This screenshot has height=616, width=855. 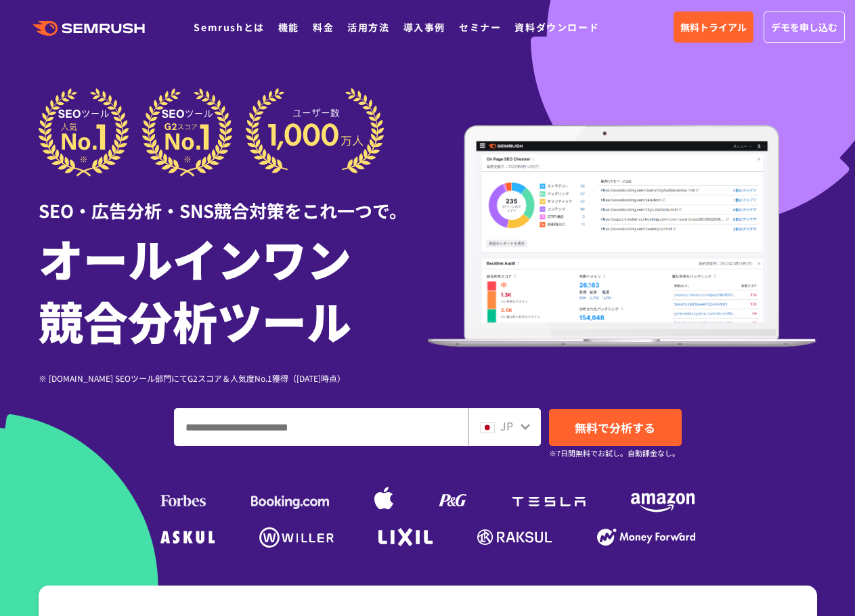 I want to click on a: 活用方法, so click(x=368, y=27).